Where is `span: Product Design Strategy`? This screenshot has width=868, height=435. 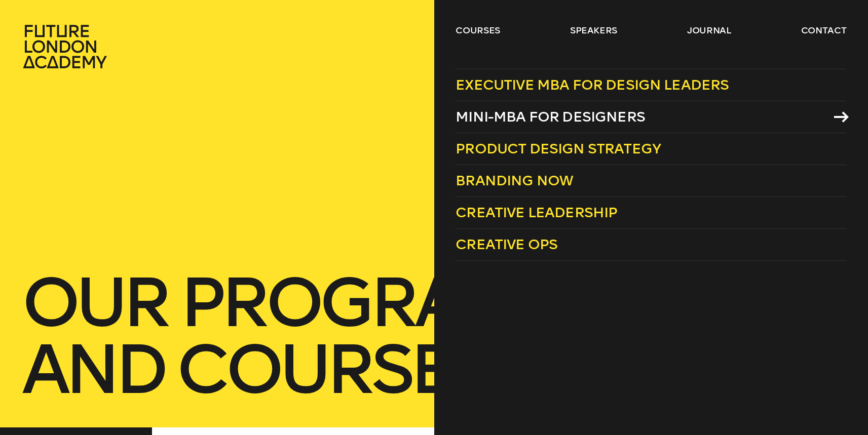 span: Product Design Strategy is located at coordinates (558, 149).